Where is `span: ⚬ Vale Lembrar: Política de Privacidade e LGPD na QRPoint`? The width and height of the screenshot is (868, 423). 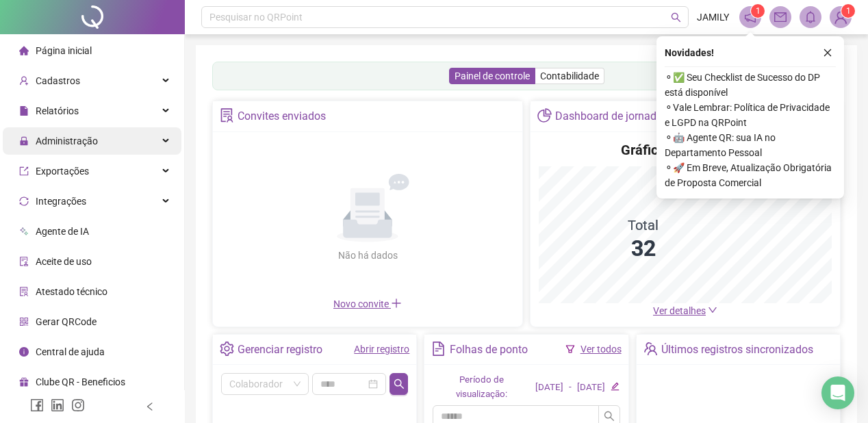
span: ⚬ Vale Lembrar: Política de Privacidade e LGPD na QRPoint is located at coordinates (751, 115).